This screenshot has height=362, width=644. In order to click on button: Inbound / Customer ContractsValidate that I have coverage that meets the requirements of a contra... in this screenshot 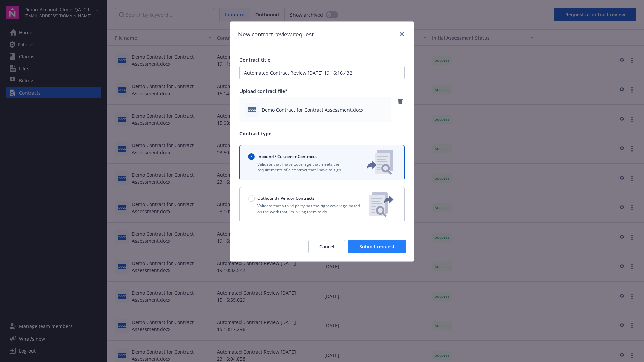, I will do `click(322, 162)`.